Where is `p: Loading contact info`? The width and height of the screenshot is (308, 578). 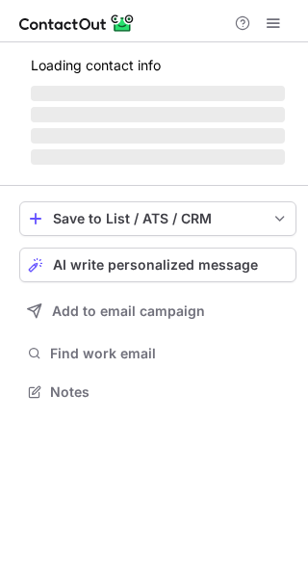 p: Loading contact info is located at coordinates (158, 66).